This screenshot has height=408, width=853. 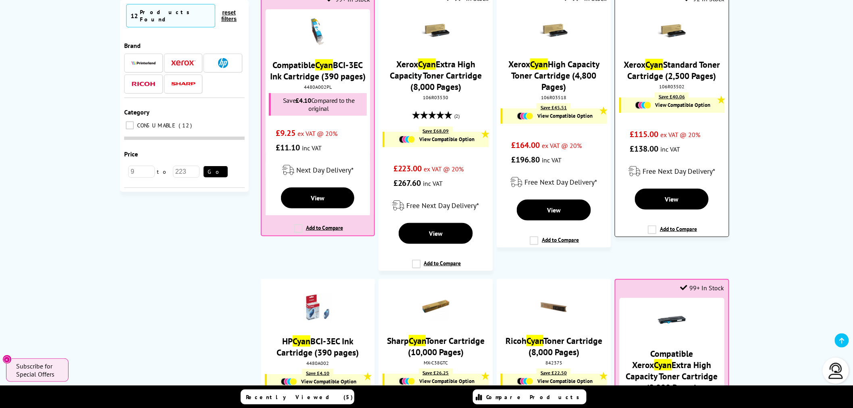 What do you see at coordinates (144, 84) in the screenshot?
I see `img: Ricoh` at bounding box center [144, 84].